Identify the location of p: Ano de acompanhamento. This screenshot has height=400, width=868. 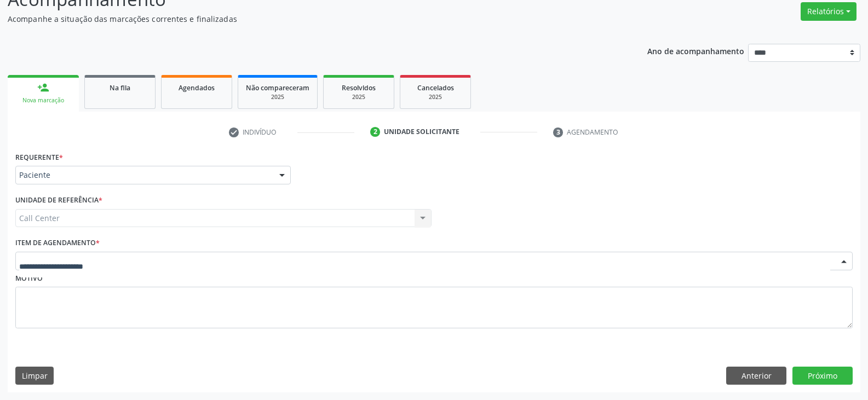
(696, 50).